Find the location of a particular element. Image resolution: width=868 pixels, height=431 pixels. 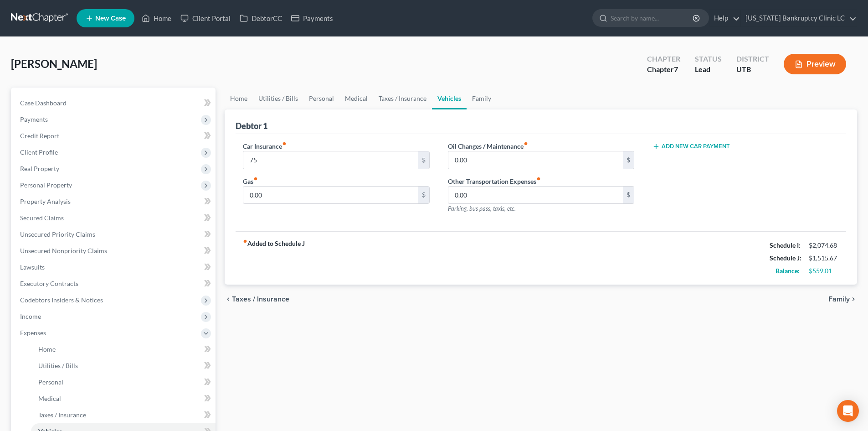

label: Other Transportation Expenses is located at coordinates (495, 181).